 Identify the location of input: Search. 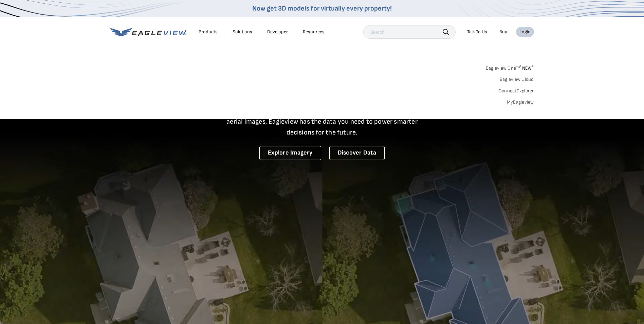
(409, 32).